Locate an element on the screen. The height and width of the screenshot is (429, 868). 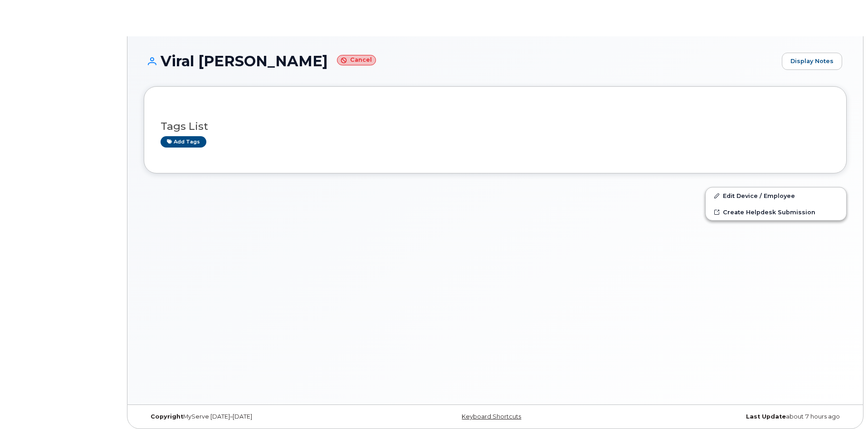
a: Keyboard Shortcuts is located at coordinates (491, 416).